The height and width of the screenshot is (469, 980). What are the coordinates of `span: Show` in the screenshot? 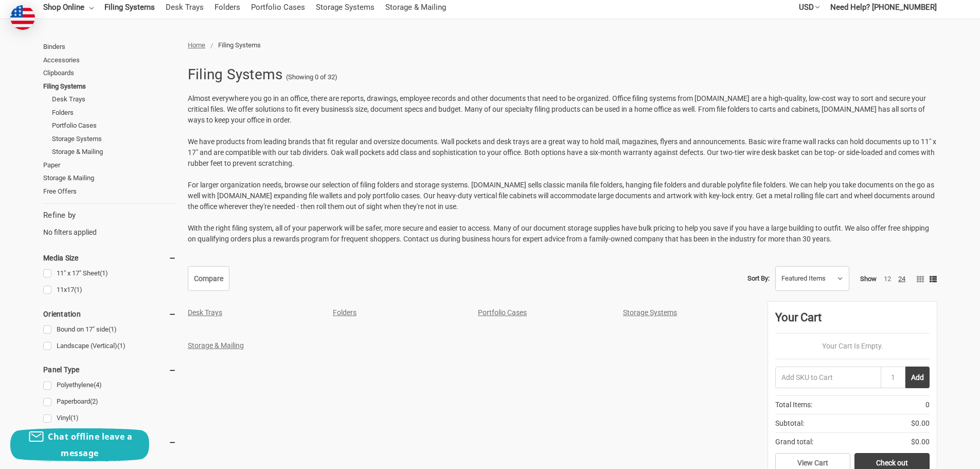 It's located at (869, 278).